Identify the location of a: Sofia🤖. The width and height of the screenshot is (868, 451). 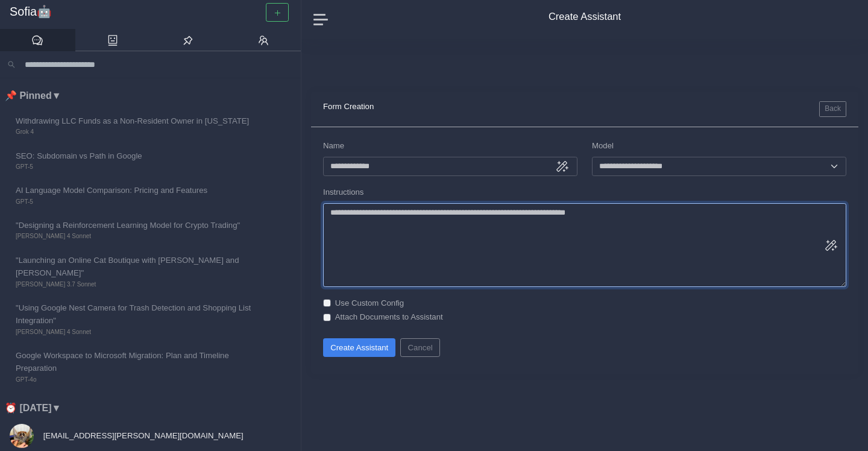
(150, 12).